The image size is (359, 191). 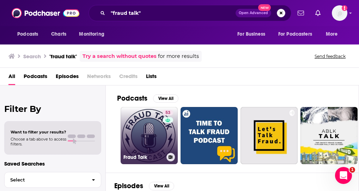 I want to click on button: Send feedback, so click(x=330, y=56).